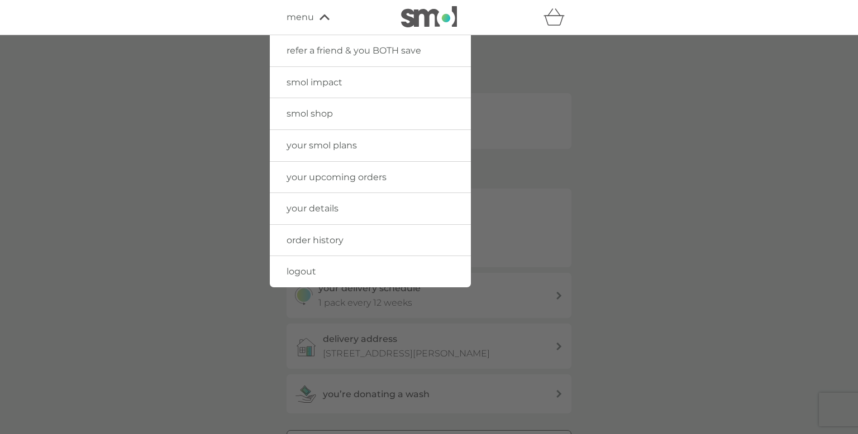 The image size is (858, 434). What do you see at coordinates (370, 272) in the screenshot?
I see `a: logout` at bounding box center [370, 272].